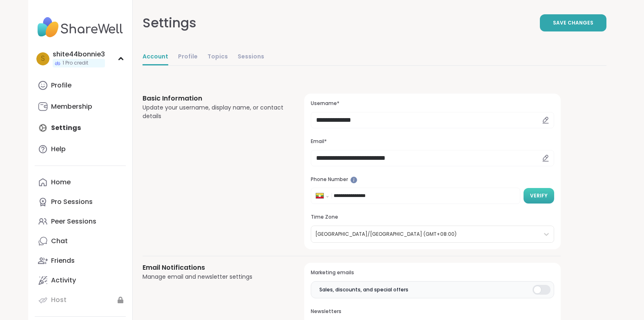 The width and height of the screenshot is (644, 320). I want to click on button: Save Changes, so click(573, 23).